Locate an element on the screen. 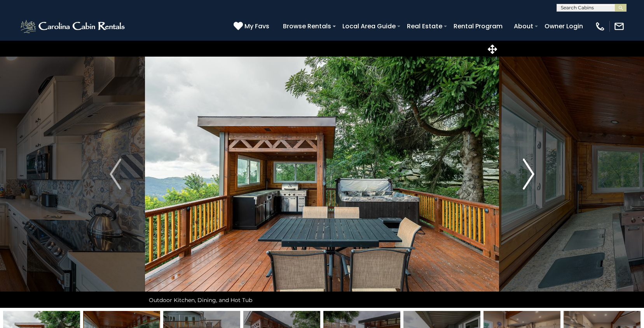 This screenshot has height=328, width=644. div: Outdoor Kitchen, Dining, and Hot Tub is located at coordinates (321, 300).